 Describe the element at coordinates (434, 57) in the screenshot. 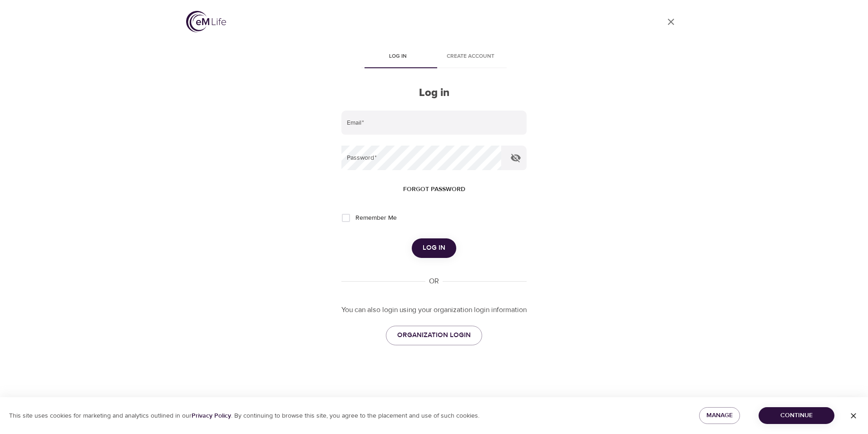

I see `div: disabled tabs example` at that location.